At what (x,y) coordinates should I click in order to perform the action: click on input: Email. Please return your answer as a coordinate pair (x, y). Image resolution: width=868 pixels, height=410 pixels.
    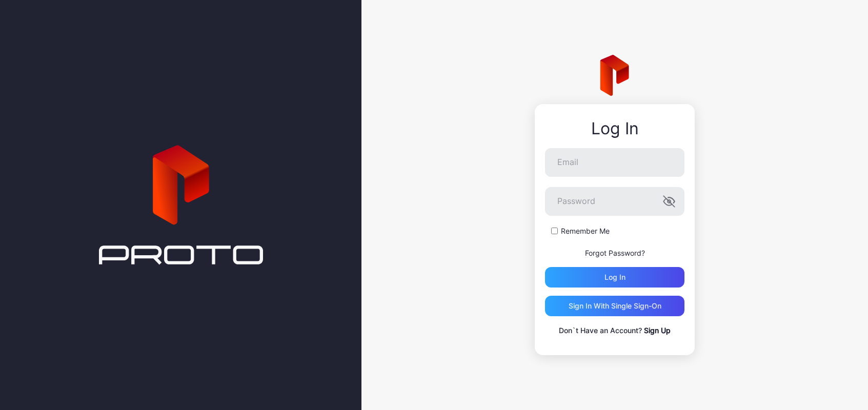
    Looking at the image, I should click on (615, 163).